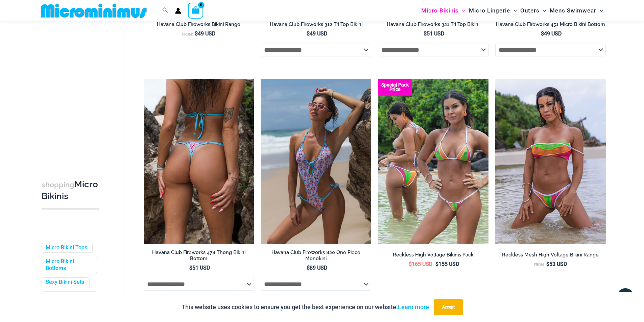 This screenshot has width=644, height=322. What do you see at coordinates (493, 11) in the screenshot?
I see `a: Micro LingerieMenu ToggleMenu Toggle` at bounding box center [493, 11].